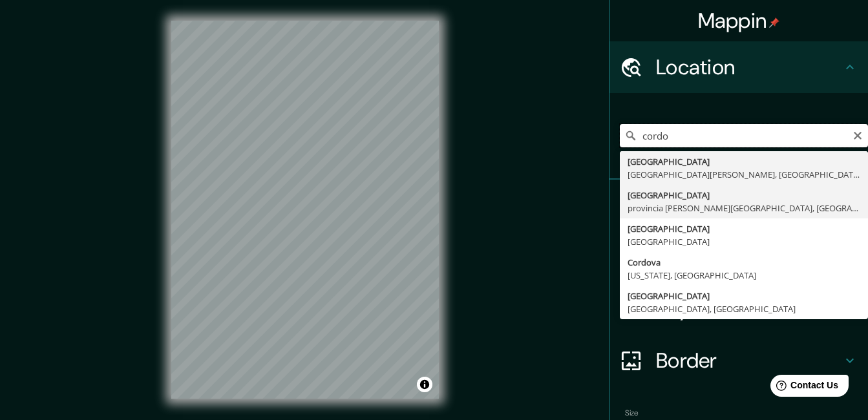 The image size is (868, 420). I want to click on label: Size, so click(632, 413).